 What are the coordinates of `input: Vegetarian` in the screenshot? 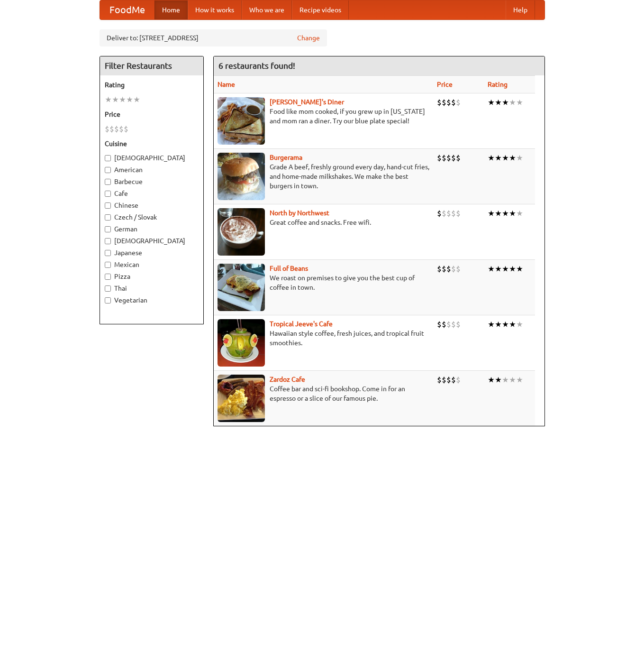 It's located at (108, 300).